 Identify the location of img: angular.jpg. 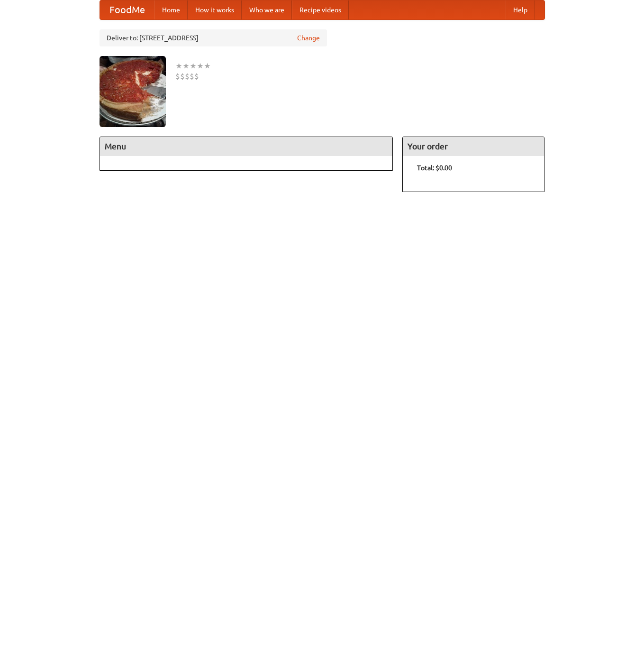
(133, 92).